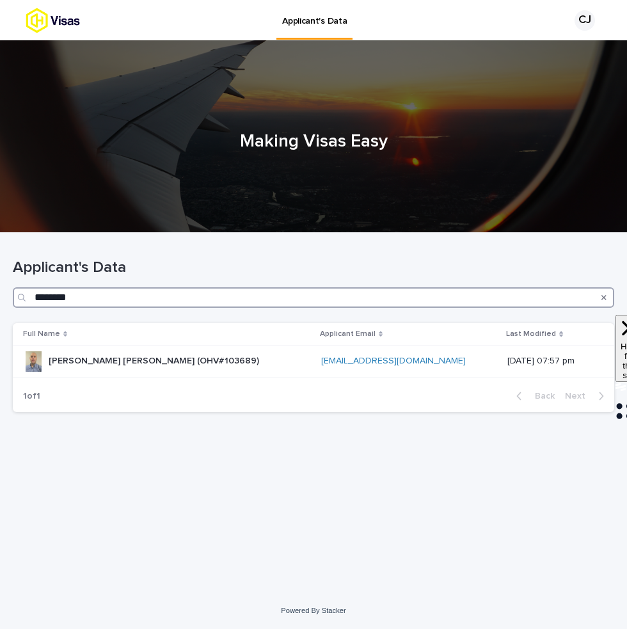 This screenshot has width=627, height=629. What do you see at coordinates (313, 142) in the screenshot?
I see `h1: Making Visas Easy` at bounding box center [313, 142].